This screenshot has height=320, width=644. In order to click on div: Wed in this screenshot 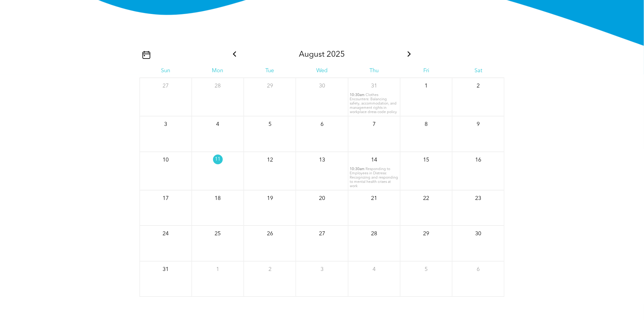, I will do `click(322, 71)`.